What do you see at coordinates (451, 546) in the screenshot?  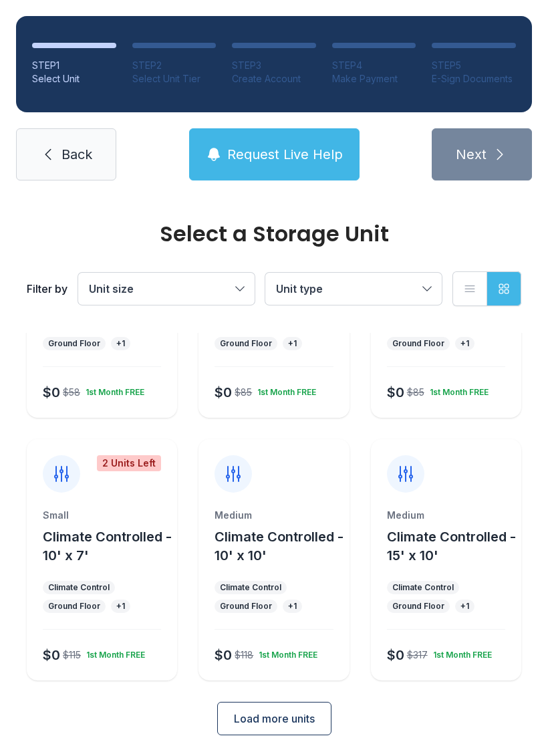 I see `button: Climate Controlled - 15' x 10'` at bounding box center [451, 546].